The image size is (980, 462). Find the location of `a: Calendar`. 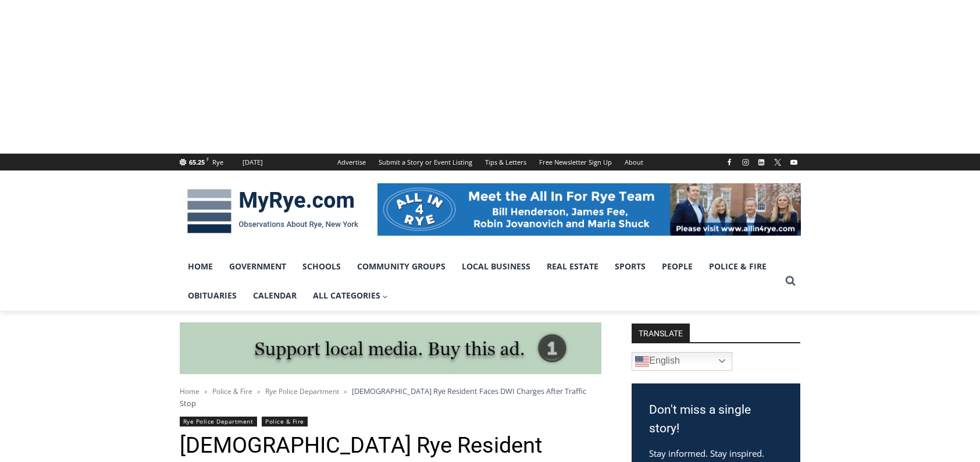

a: Calendar is located at coordinates (275, 295).